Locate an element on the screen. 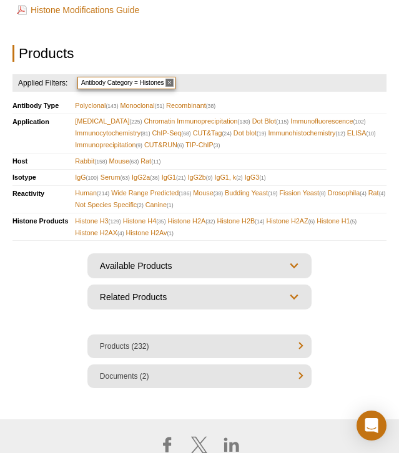 This screenshot has height=453, width=399. span: ChIP-Seq is located at coordinates (172, 133).